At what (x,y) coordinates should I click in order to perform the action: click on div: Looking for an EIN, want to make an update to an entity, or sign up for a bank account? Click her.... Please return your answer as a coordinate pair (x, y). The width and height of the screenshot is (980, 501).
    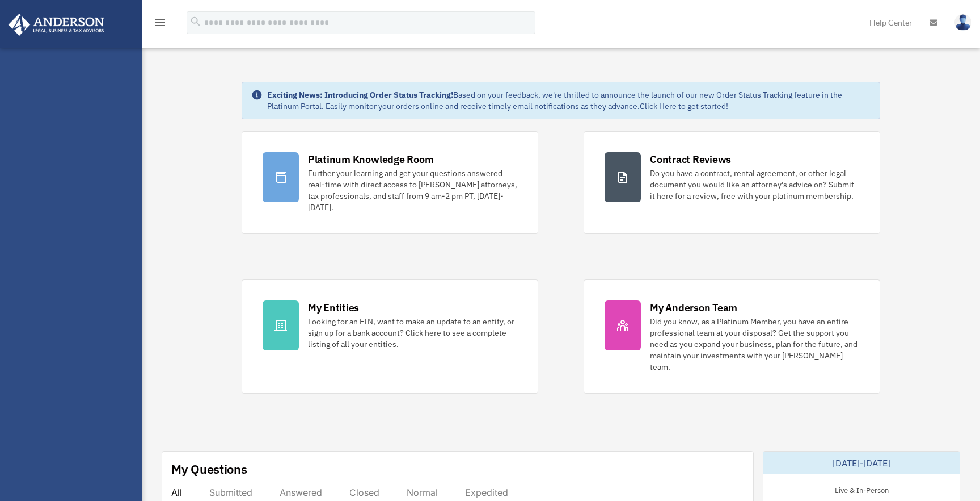
    Looking at the image, I should click on (413, 332).